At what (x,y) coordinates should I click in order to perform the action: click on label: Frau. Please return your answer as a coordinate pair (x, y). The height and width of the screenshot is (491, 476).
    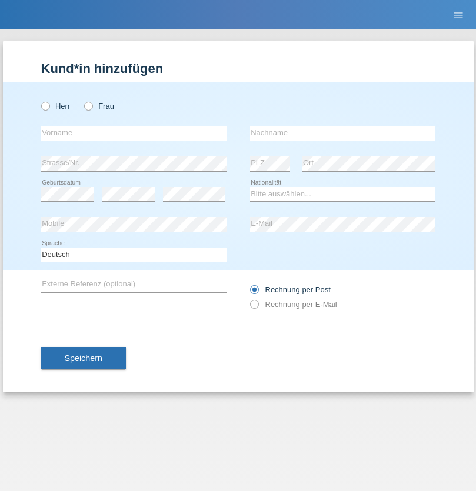
    Looking at the image, I should click on (99, 106).